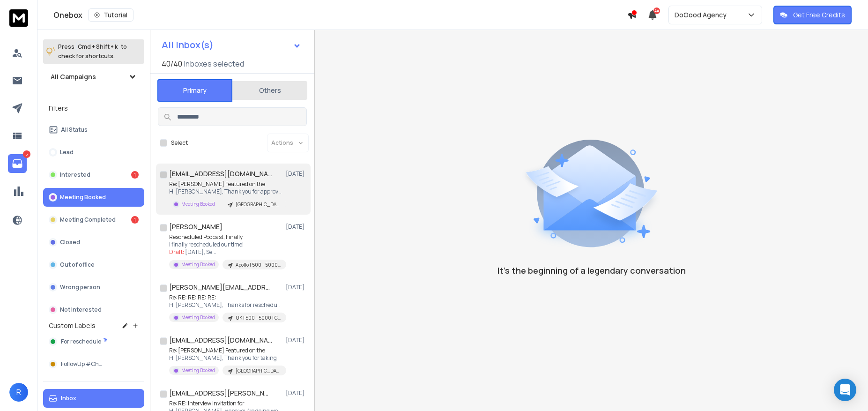 The width and height of the screenshot is (868, 411). I want to click on h3: Custom Labels, so click(72, 325).